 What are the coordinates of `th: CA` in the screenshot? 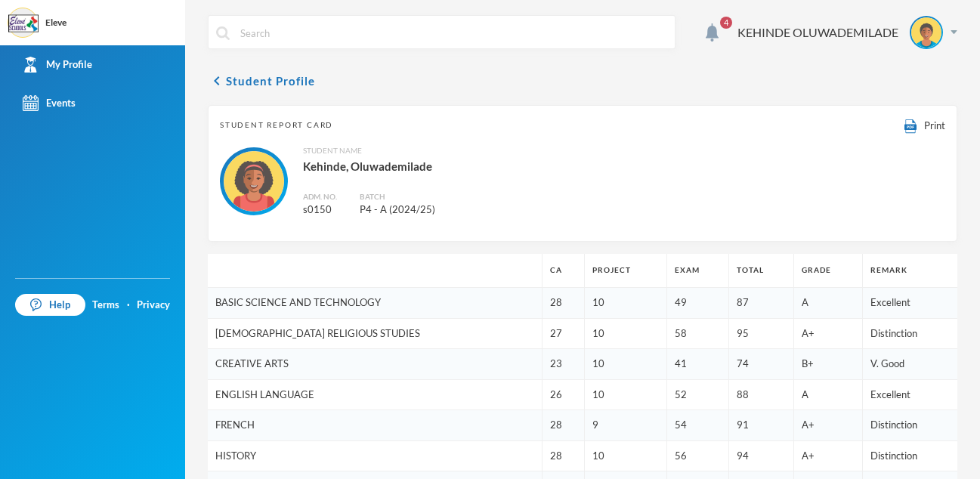 It's located at (563, 271).